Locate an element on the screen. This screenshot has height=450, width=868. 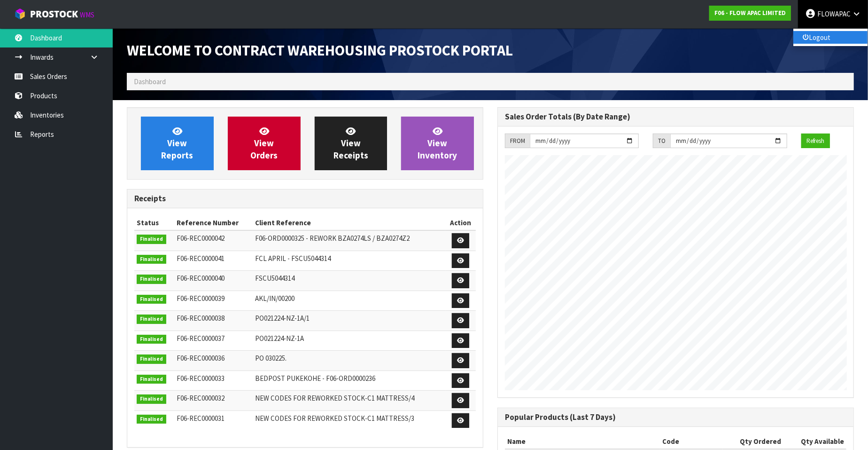
span: FCL APRIL - FSCU5044314 is located at coordinates (292, 258).